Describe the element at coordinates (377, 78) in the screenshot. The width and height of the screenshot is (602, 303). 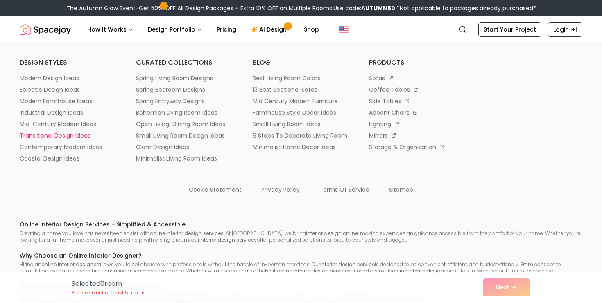
I see `p: sofas` at that location.